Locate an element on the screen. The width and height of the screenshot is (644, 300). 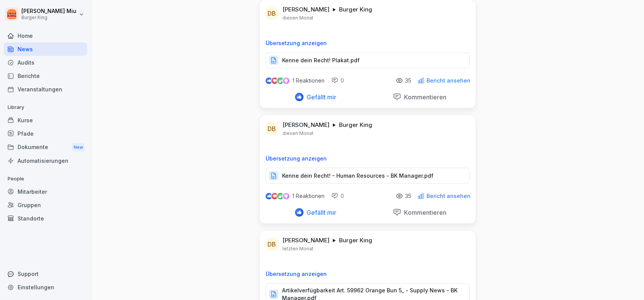
div: New is located at coordinates (78, 147).